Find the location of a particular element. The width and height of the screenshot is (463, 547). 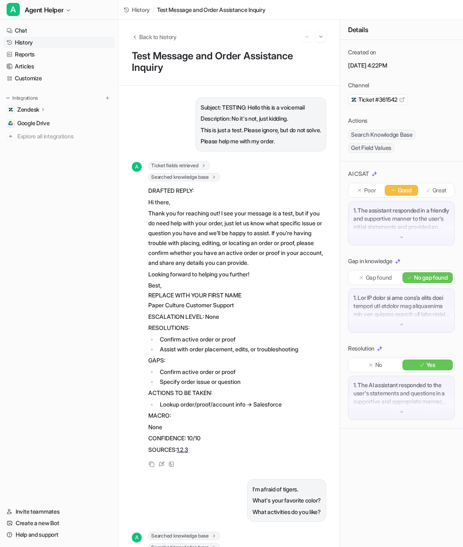

a: Help and support is located at coordinates (59, 535).